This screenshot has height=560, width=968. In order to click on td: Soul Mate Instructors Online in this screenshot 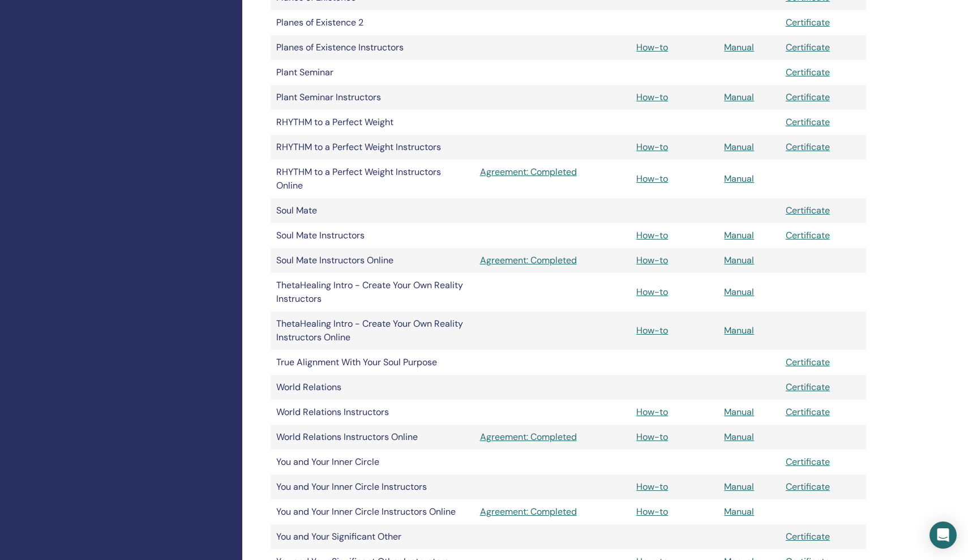, I will do `click(373, 261)`.